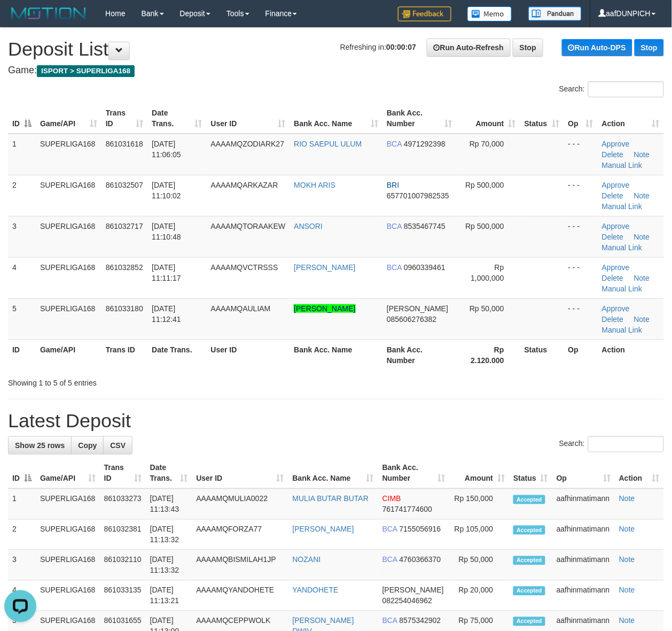 This screenshot has width=672, height=631. Describe the element at coordinates (487, 144) in the screenshot. I see `span: Rp 70,000` at that location.